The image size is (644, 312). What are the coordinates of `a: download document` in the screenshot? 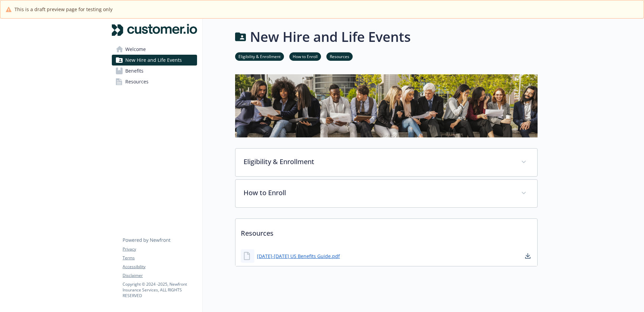 It's located at (528, 256).